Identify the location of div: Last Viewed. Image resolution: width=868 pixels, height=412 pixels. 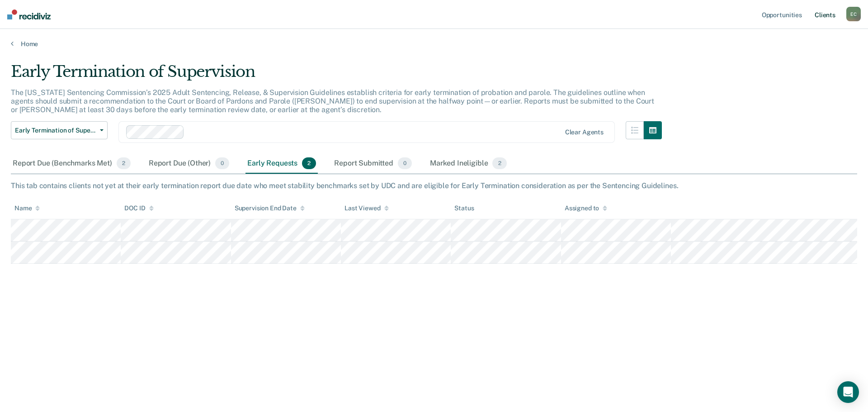
(366, 208).